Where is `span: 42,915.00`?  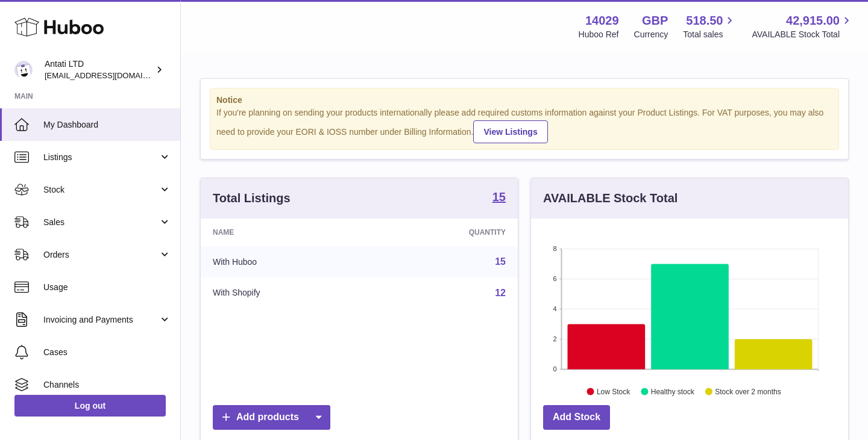
span: 42,915.00 is located at coordinates (813, 21).